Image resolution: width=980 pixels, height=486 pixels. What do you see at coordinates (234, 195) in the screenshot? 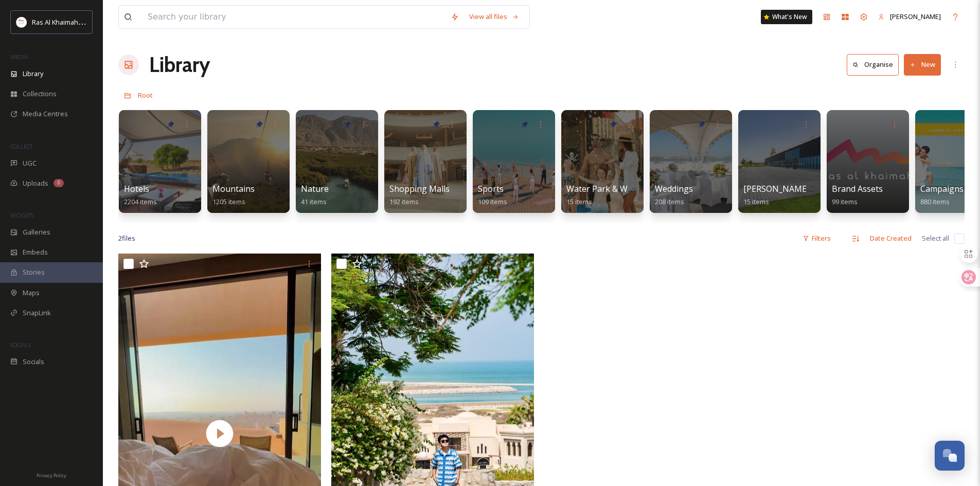
I see `a: Mountains1205 items` at bounding box center [234, 195].